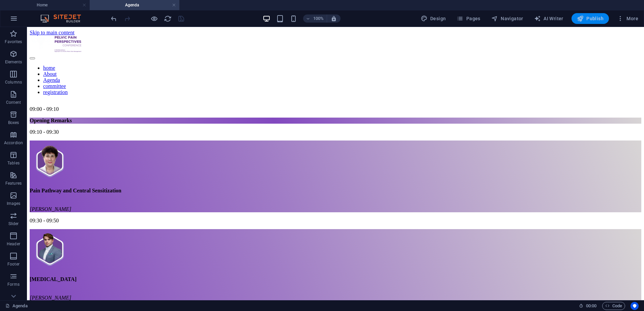  Describe the element at coordinates (113, 18) in the screenshot. I see `button: undo` at that location.